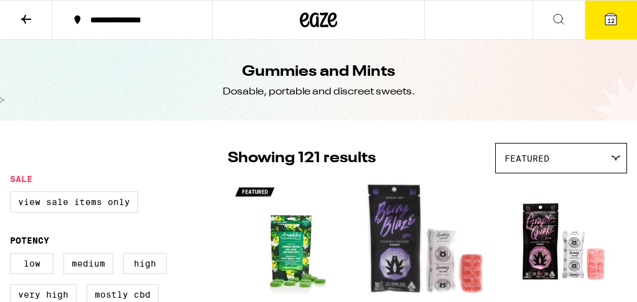  What do you see at coordinates (145, 264) in the screenshot?
I see `label: High` at bounding box center [145, 264].